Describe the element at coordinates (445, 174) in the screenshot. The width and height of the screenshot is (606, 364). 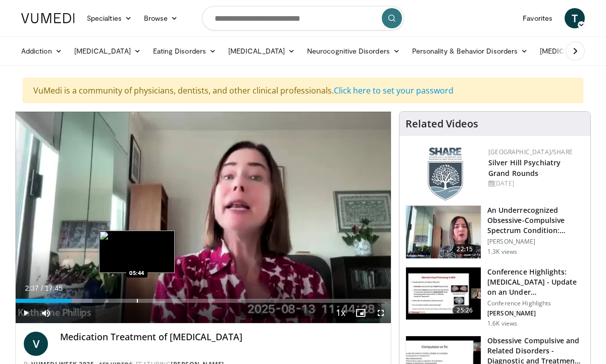
I see `img: f8aaeb6d-318f-4fcf-bd1d-54ce21f29e87.png.150x105_q85_autocrop_double_scale_upscale_version-0.2.png` at that location.